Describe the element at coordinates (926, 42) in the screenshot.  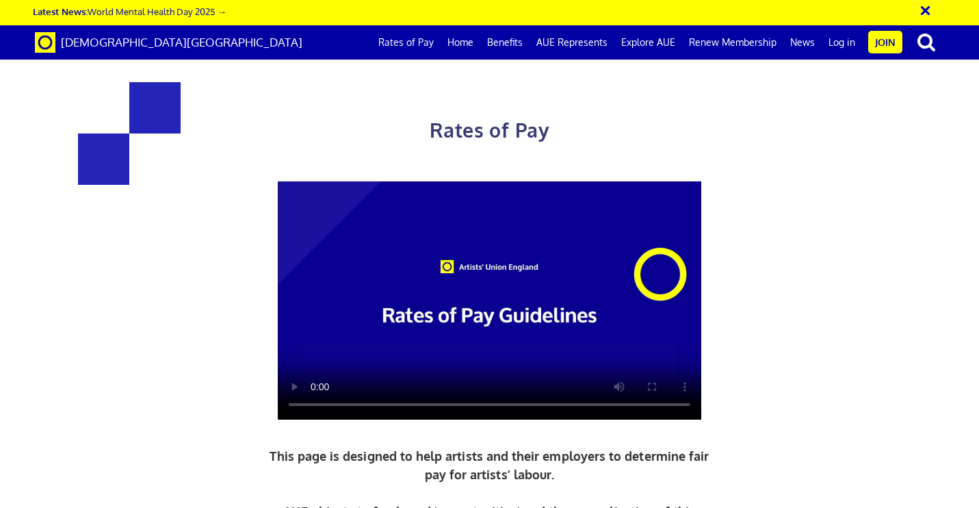
I see `button: search` at that location.